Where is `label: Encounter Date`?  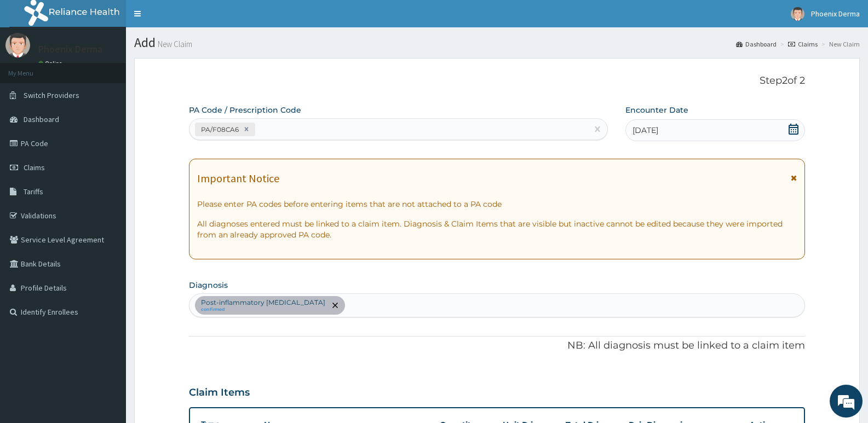
label: Encounter Date is located at coordinates (656, 110).